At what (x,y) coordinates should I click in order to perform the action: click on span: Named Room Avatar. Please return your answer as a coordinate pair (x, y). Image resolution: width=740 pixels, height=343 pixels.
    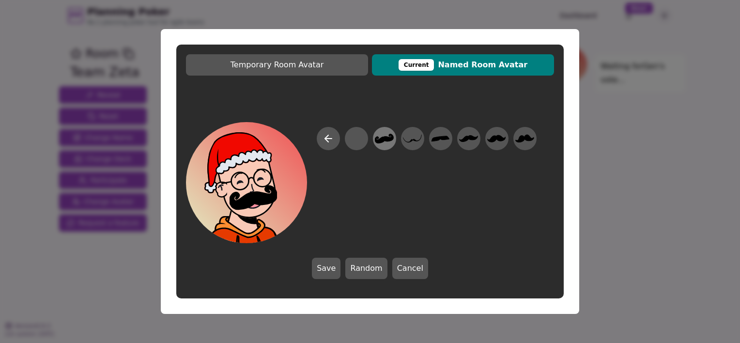
    Looking at the image, I should click on (463, 65).